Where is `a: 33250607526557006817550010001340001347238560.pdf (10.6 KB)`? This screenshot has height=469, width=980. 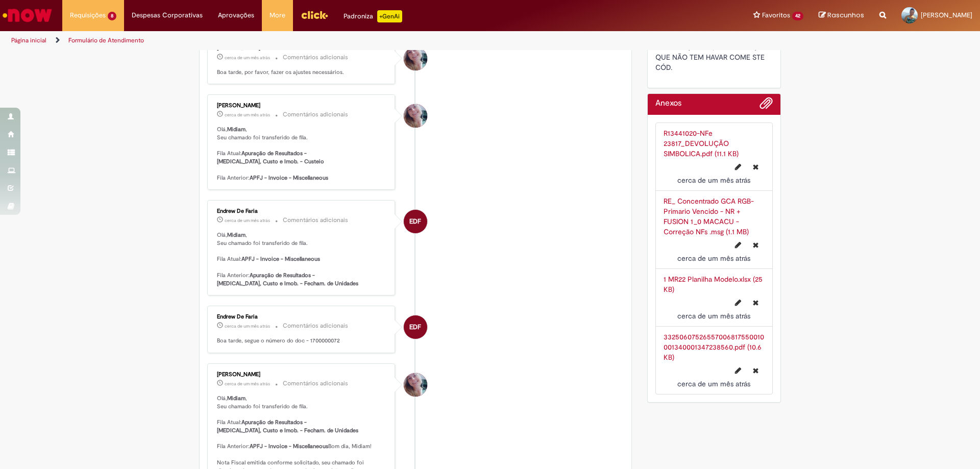 a: 33250607526557006817550010001340001347238560.pdf (10.6 KB) is located at coordinates (714, 347).